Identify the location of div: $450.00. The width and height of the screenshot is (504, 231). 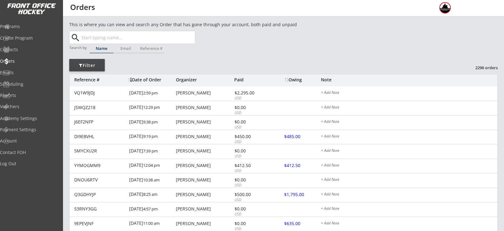
(251, 137).